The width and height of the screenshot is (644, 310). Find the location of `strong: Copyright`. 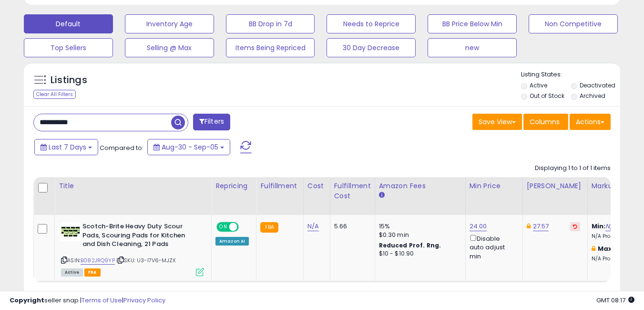

strong: Copyright is located at coordinates (27, 300).